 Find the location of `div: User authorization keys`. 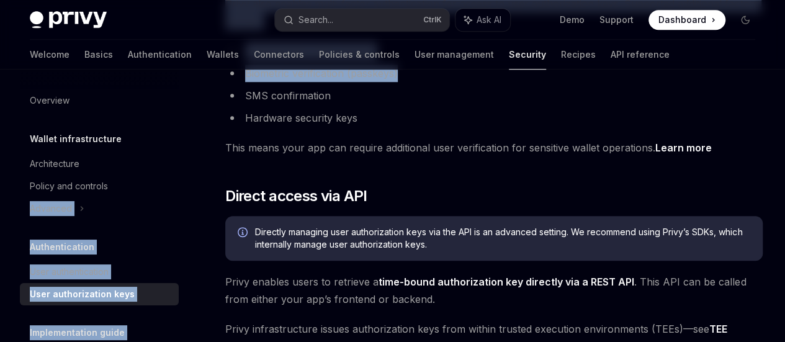

div: User authorization keys is located at coordinates (82, 294).